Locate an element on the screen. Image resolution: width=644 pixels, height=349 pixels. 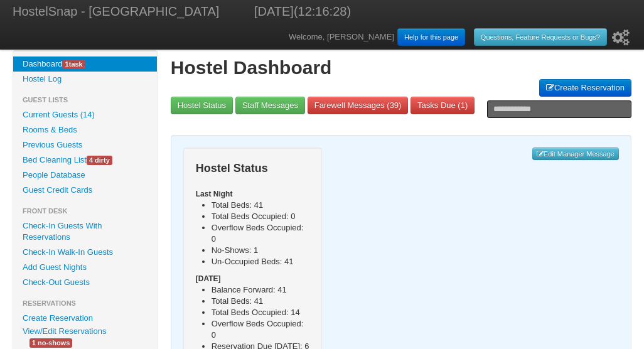
a: Tasks Due (1) is located at coordinates (442, 106).